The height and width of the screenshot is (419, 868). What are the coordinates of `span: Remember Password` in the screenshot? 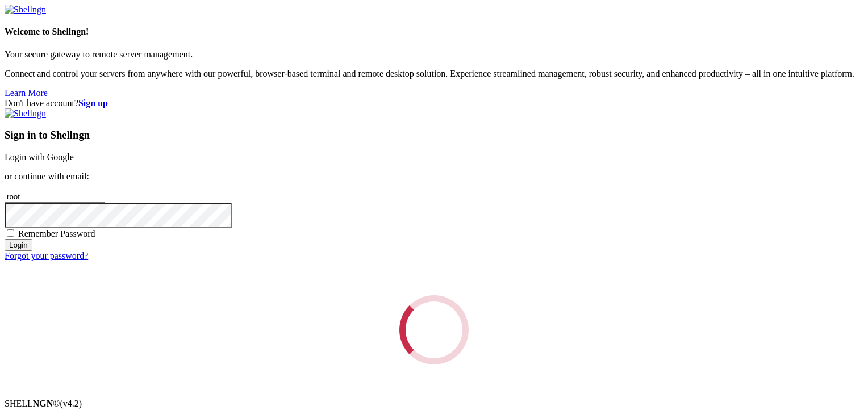 It's located at (57, 233).